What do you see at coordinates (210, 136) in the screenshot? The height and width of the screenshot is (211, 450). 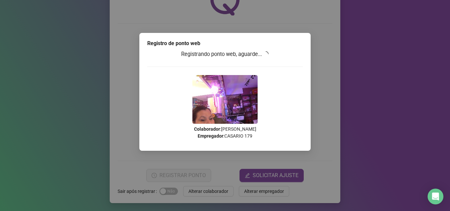 I see `strong: Empregador` at bounding box center [210, 136].